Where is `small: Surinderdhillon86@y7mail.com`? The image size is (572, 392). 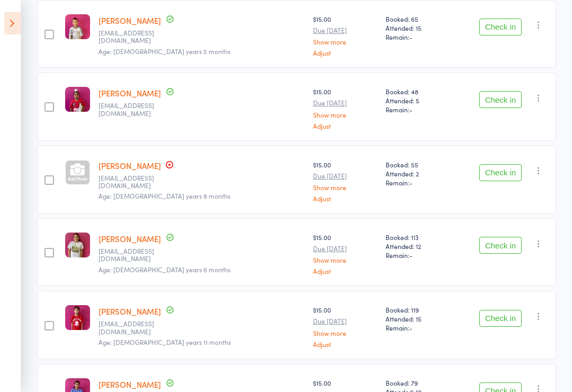 small: Surinderdhillon86@y7mail.com is located at coordinates (133, 37).